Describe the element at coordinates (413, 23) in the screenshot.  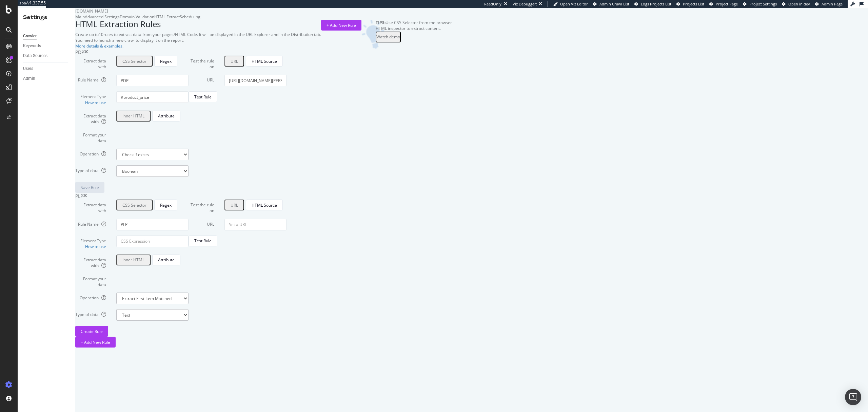
I see `div: Use CSS Selector from the browser` at that location.